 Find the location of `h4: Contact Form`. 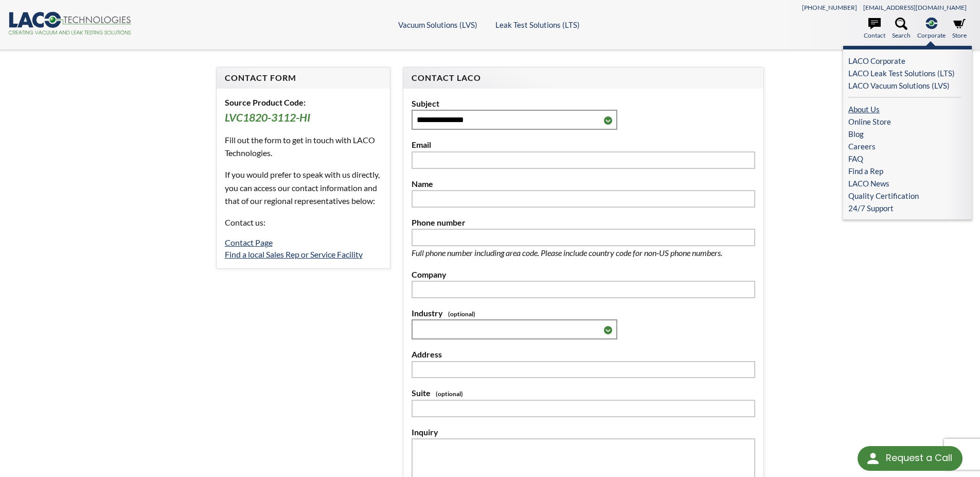

h4: Contact Form is located at coordinates (303, 77).